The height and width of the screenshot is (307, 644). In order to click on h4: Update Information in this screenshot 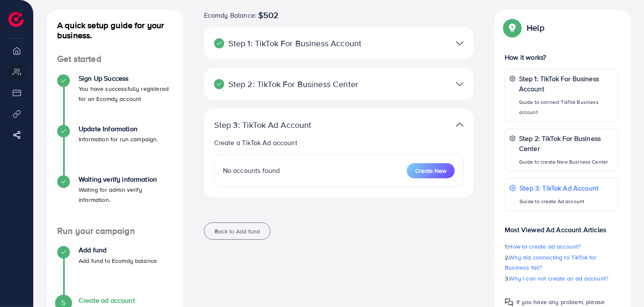, I will do `click(118, 129)`.